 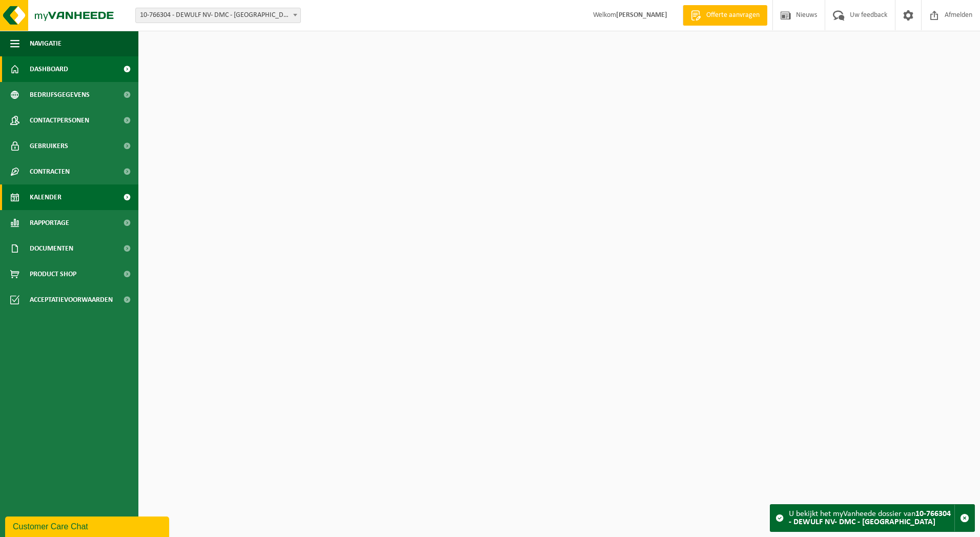 I want to click on span: Navigatie, so click(x=46, y=44).